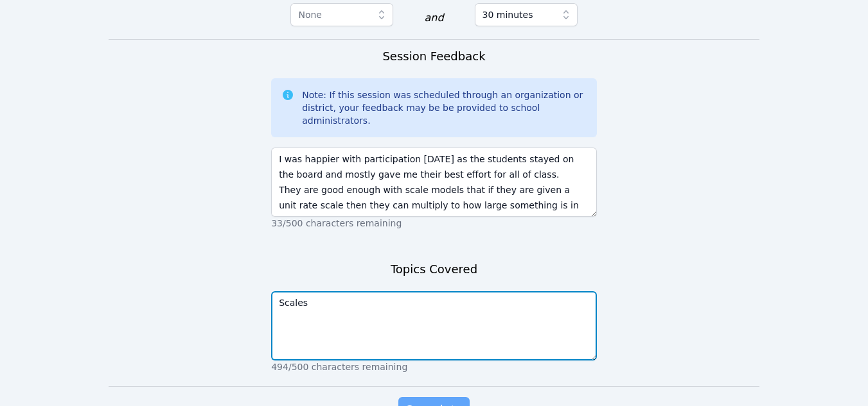 Image resolution: width=868 pixels, height=406 pixels. I want to click on span: 30 minutes, so click(507, 15).